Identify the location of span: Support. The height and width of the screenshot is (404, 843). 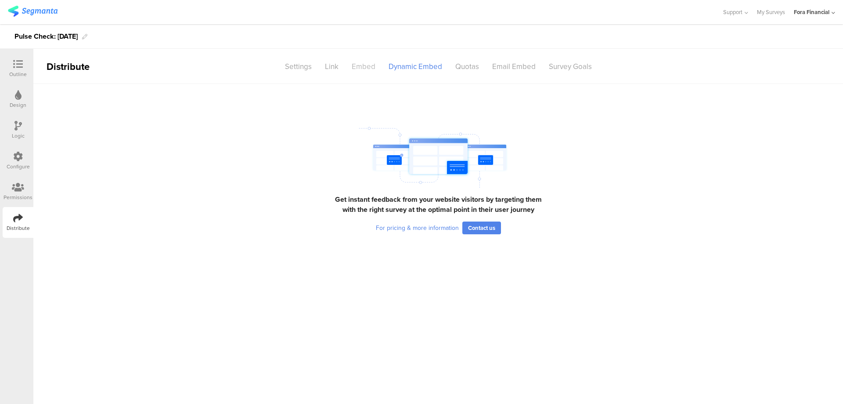
(733, 12).